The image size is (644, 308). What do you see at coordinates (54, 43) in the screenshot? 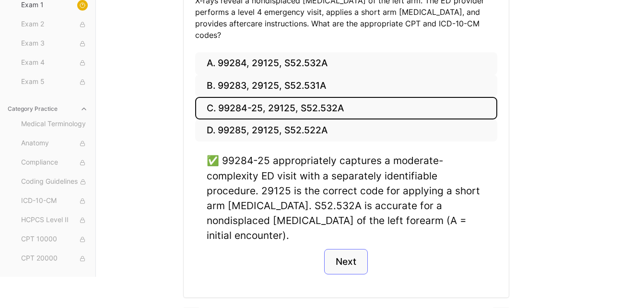
I see `span: Exam 3` at bounding box center [54, 43].